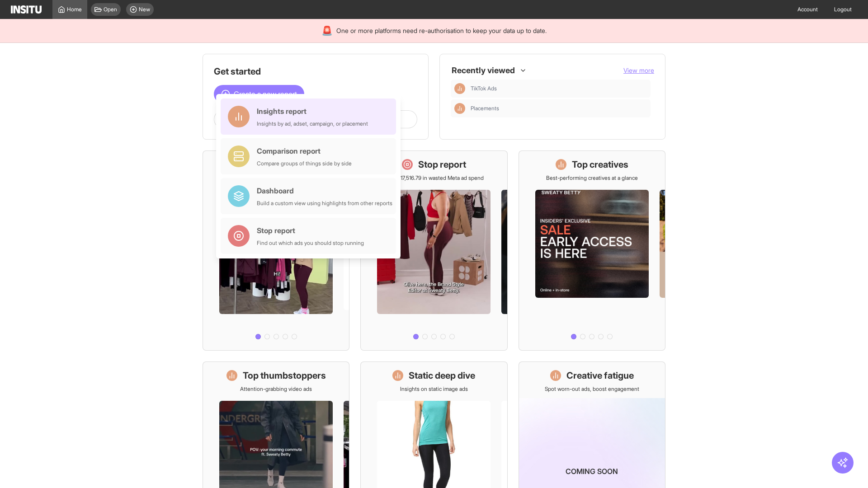  Describe the element at coordinates (310, 231) in the screenshot. I see `div: Stop report` at that location.